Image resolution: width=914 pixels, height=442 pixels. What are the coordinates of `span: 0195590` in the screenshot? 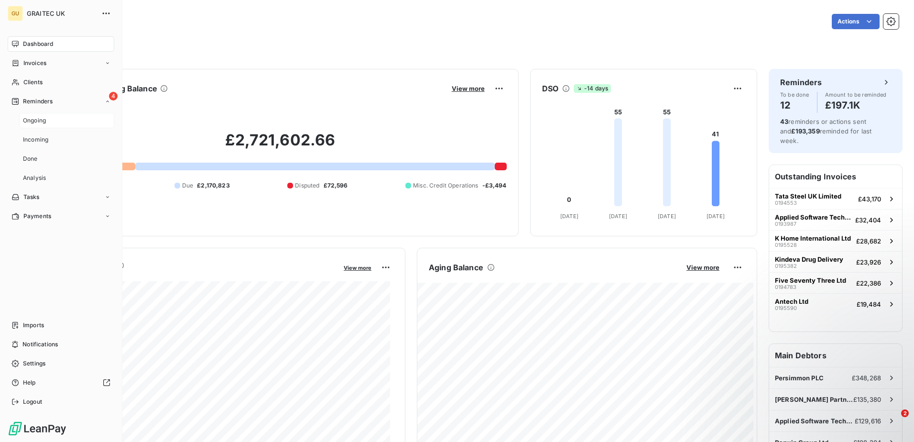 It's located at (786, 308).